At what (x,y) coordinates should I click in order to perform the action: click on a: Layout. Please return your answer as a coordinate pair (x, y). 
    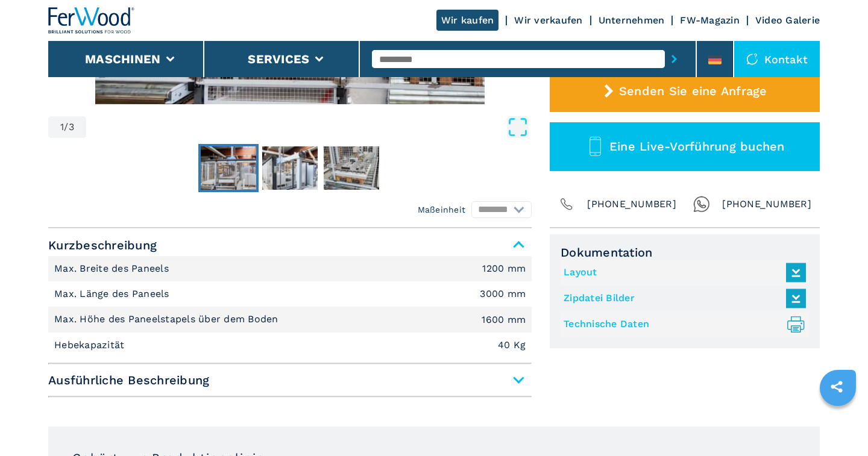
    Looking at the image, I should click on (682, 272).